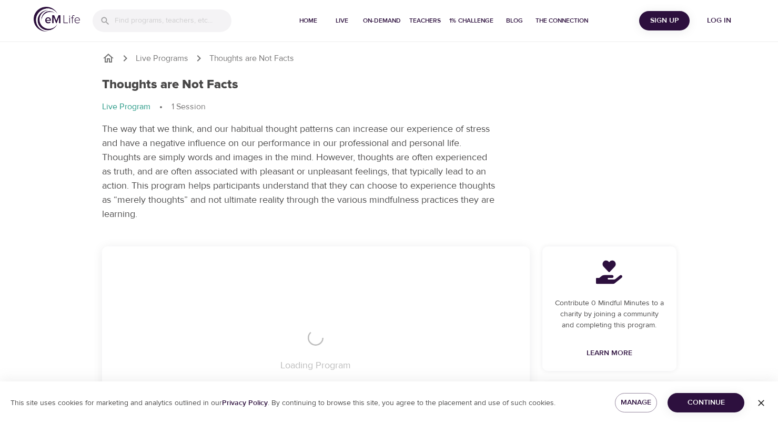 Image resolution: width=778 pixels, height=424 pixels. What do you see at coordinates (719, 21) in the screenshot?
I see `span: Log in` at bounding box center [719, 21].